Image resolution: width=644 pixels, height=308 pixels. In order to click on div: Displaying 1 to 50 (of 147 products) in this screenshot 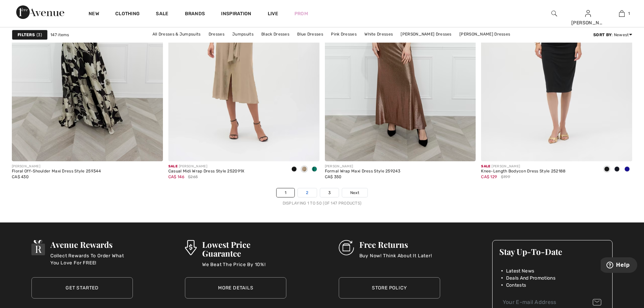, I will do `click(322, 204)`.